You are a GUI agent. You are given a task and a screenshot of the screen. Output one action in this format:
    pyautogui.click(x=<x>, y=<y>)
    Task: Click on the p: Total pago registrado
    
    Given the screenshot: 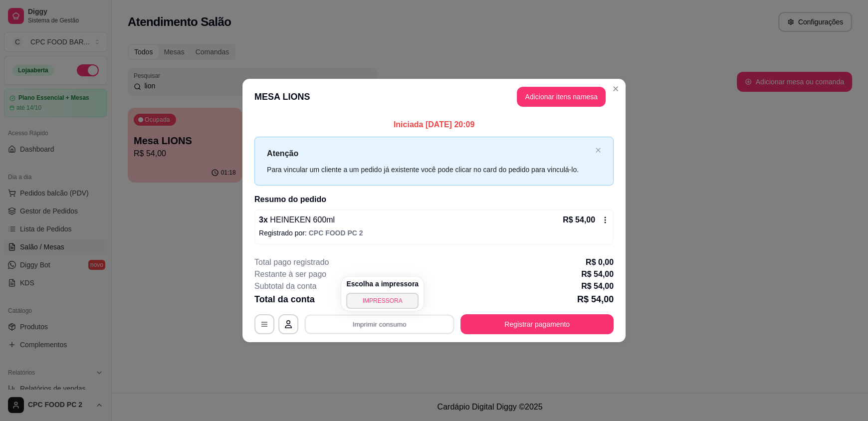 What is the action you would take?
    pyautogui.click(x=291, y=262)
    